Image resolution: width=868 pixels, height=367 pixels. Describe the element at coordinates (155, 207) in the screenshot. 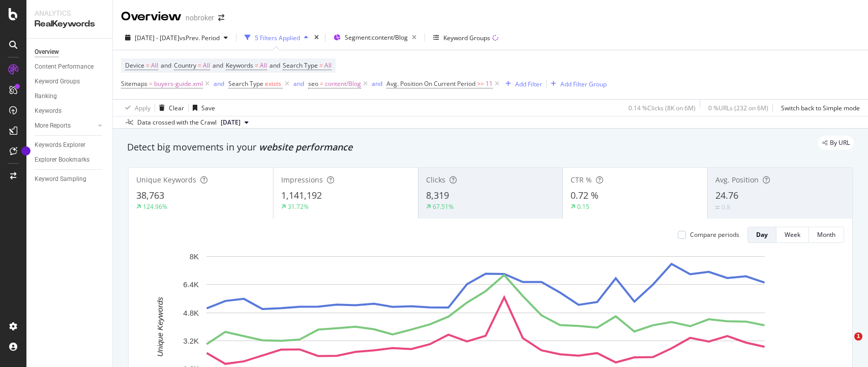

I see `div: 124.96%` at that location.